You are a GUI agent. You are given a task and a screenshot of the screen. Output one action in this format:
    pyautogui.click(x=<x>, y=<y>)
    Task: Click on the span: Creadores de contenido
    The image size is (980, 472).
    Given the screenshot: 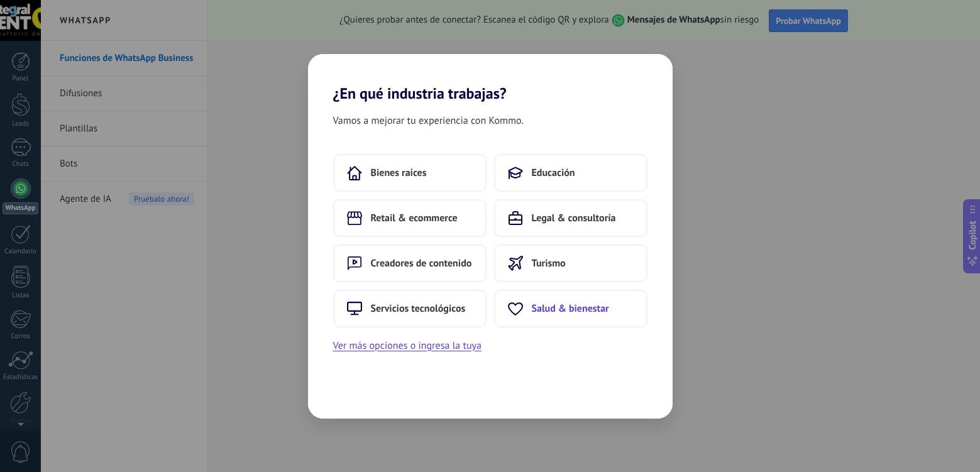 What is the action you would take?
    pyautogui.click(x=421, y=264)
    